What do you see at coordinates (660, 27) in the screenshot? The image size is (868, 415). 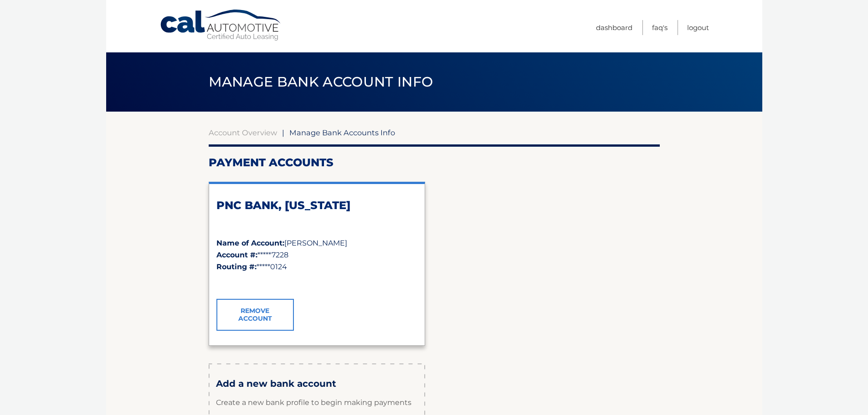 I see `a: FAQ's` at bounding box center [660, 27].